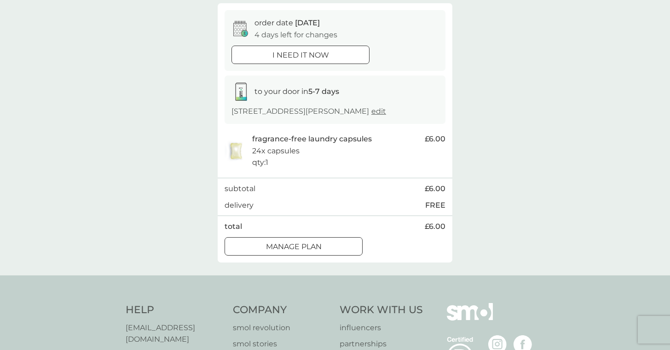 Image resolution: width=670 pixels, height=350 pixels. I want to click on p: i need it now, so click(300, 55).